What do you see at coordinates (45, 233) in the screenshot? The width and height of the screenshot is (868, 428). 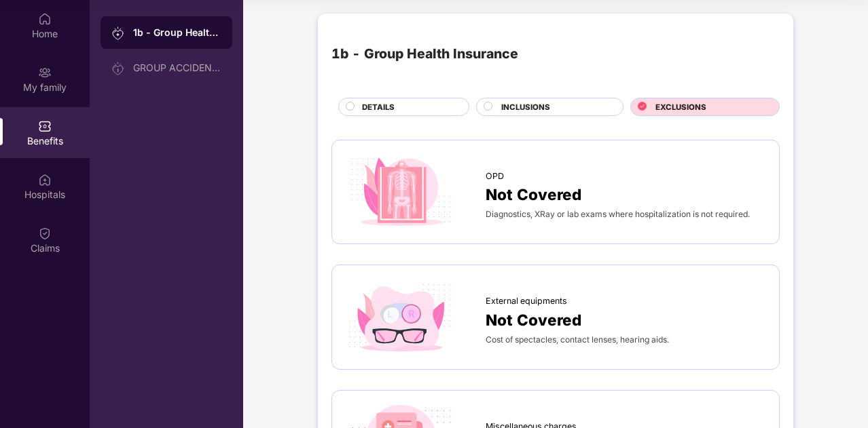 I see `img: svg+xml;base64,PHN2ZyBpZD0iQ2xhaW0iIHhtbG5zPSJodHRwOi8vd3d3LnczLm9yZy8yMDAwL3N2ZyIgd2lkdGg9IjIwIi...` at bounding box center [45, 233].